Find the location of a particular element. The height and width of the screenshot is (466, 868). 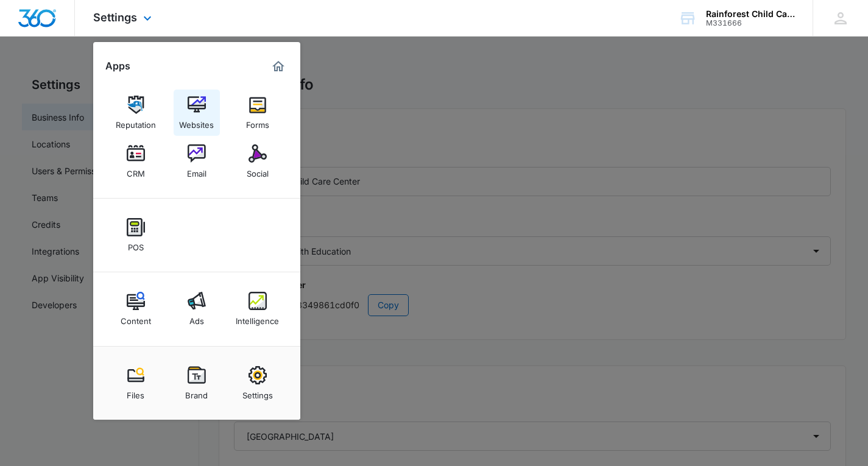

div: Settings is located at coordinates (258, 392).